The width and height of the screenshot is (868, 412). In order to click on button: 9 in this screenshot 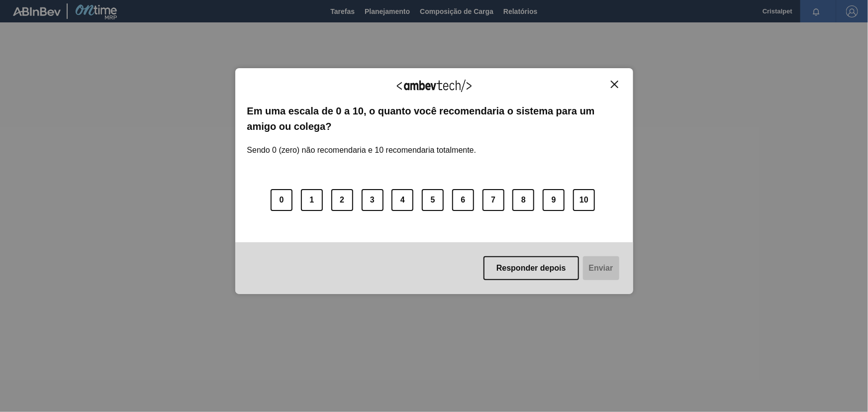, I will do `click(554, 200)`.